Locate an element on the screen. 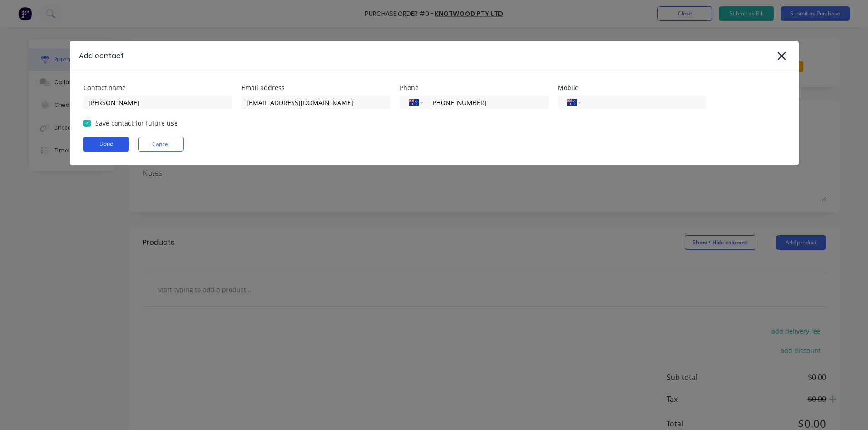 Image resolution: width=868 pixels, height=430 pixels. div: Save contact for future use is located at coordinates (136, 122).